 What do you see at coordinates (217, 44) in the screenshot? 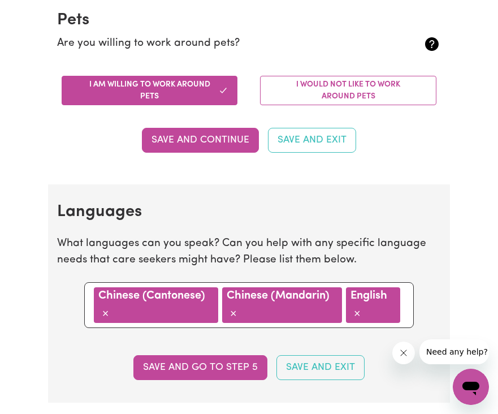
I see `p: Are you willing to work around pets?` at bounding box center [217, 44].